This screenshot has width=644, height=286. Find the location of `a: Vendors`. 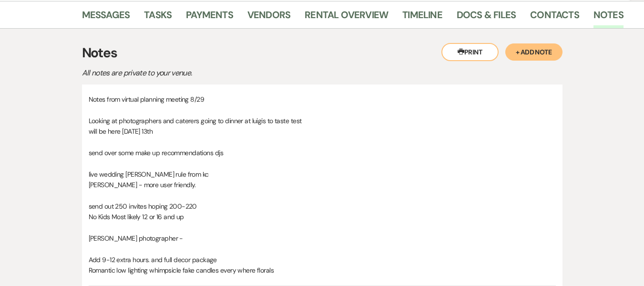

a: Vendors is located at coordinates (269, 18).